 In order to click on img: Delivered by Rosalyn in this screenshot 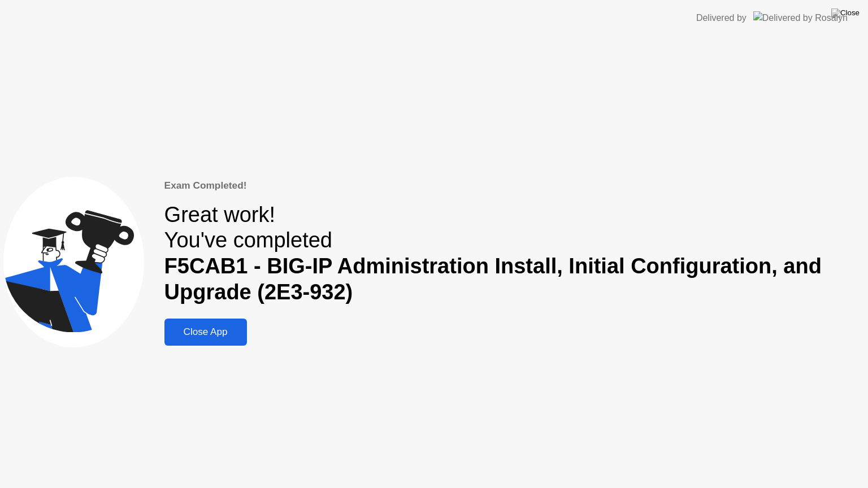, I will do `click(800, 17)`.